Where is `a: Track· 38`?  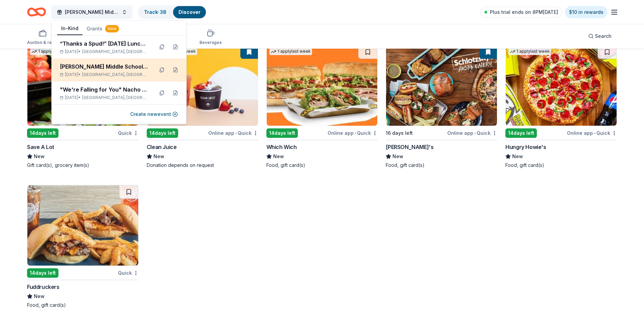 a: Track· 38 is located at coordinates (155, 12).